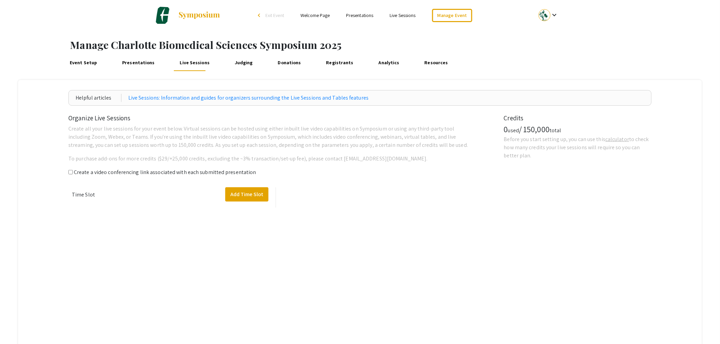 Image resolution: width=720 pixels, height=344 pixels. What do you see at coordinates (578, 129) in the screenshot?
I see `p: 0 / 150,000` at bounding box center [578, 129].